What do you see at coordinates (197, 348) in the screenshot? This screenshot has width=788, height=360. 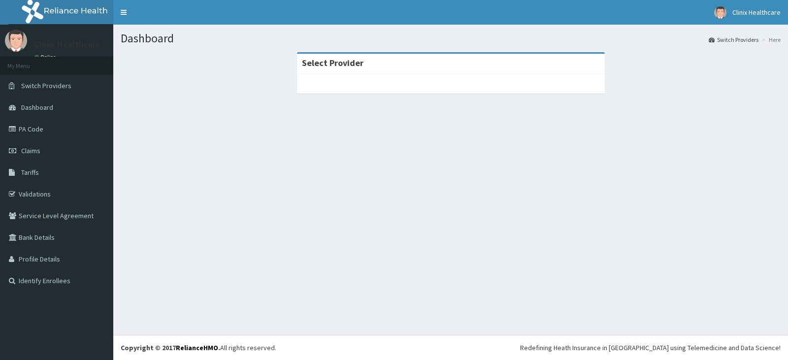 I see `a: RelianceHMO` at bounding box center [197, 348].